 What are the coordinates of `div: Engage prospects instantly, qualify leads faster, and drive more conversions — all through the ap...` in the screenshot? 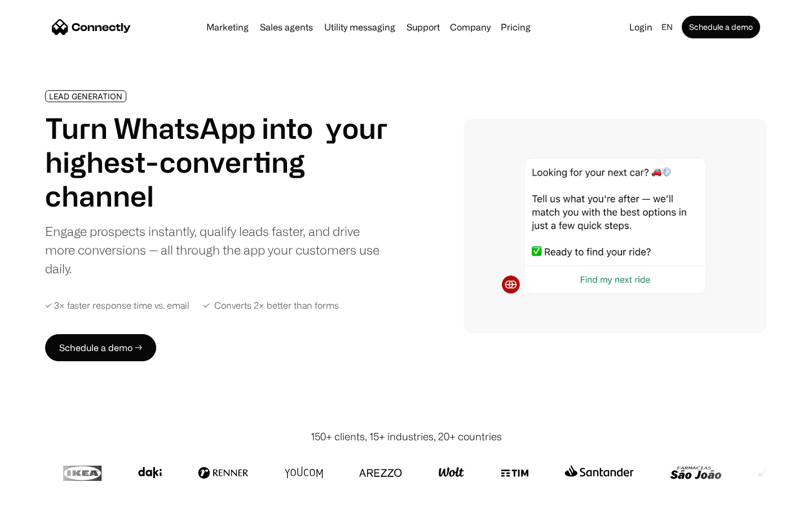 It's located at (216, 250).